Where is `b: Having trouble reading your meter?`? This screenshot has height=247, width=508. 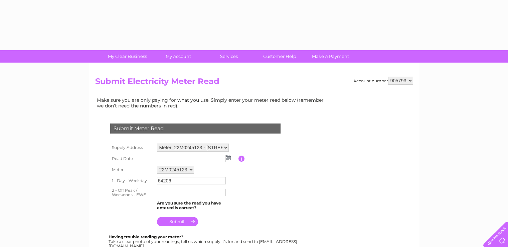
b: Having trouble reading your meter? is located at coordinates (146, 236).